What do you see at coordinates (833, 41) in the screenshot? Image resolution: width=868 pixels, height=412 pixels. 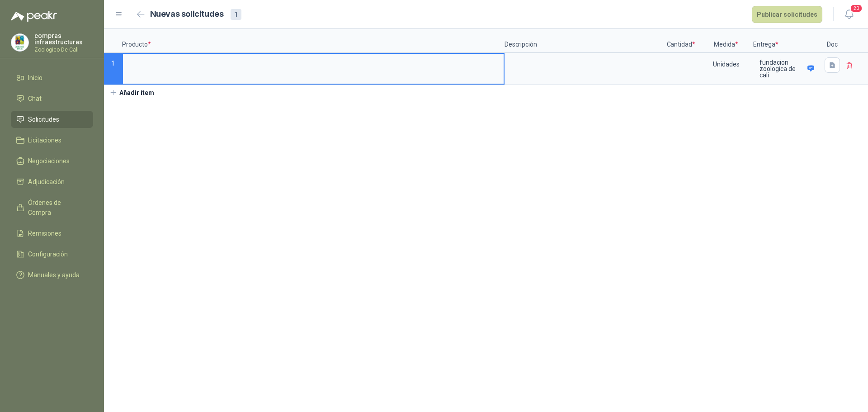 I see `p: Doc` at bounding box center [833, 41].